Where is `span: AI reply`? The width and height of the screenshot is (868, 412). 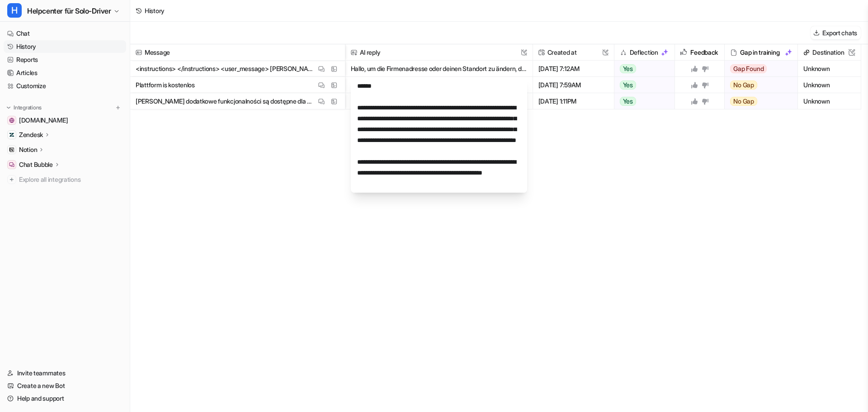 span: AI reply is located at coordinates (439, 52).